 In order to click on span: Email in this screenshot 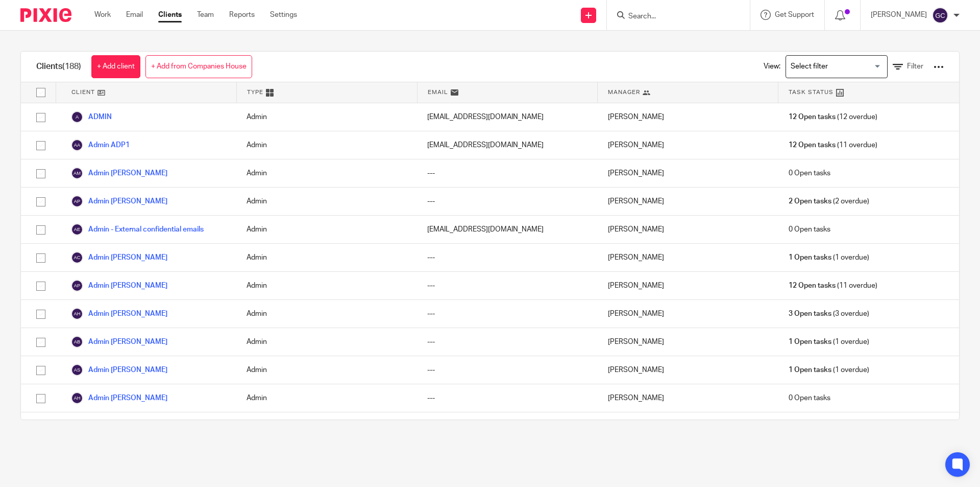, I will do `click(438, 92)`.